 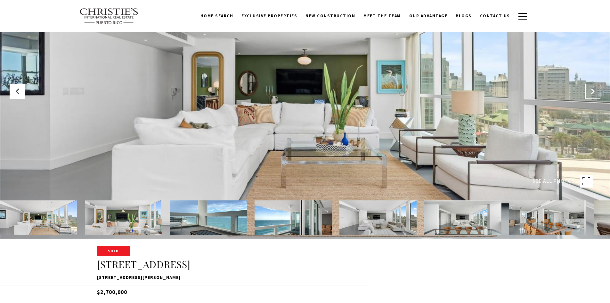 I want to click on span: Blogs, so click(x=464, y=16).